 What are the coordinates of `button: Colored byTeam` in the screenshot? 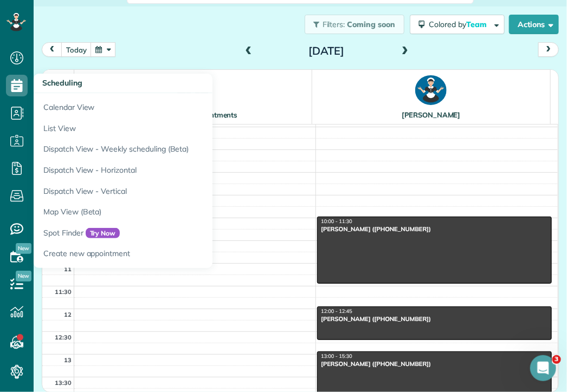 It's located at (457, 25).